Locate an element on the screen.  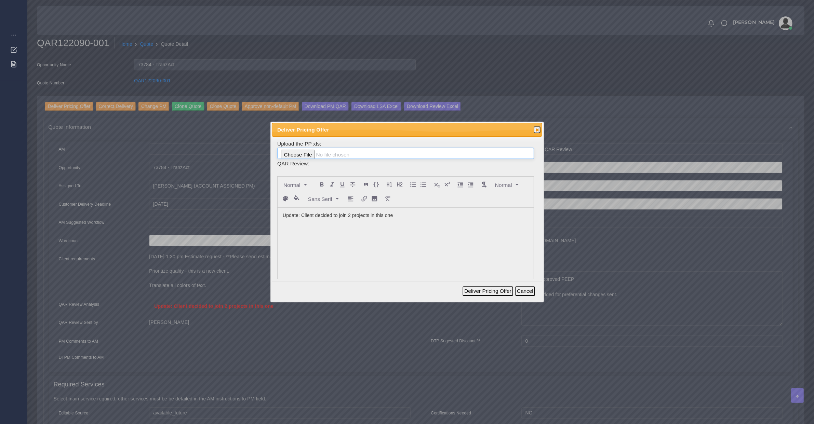
p: Update: Client decided to join 2 projects in this one is located at coordinates (406, 215).